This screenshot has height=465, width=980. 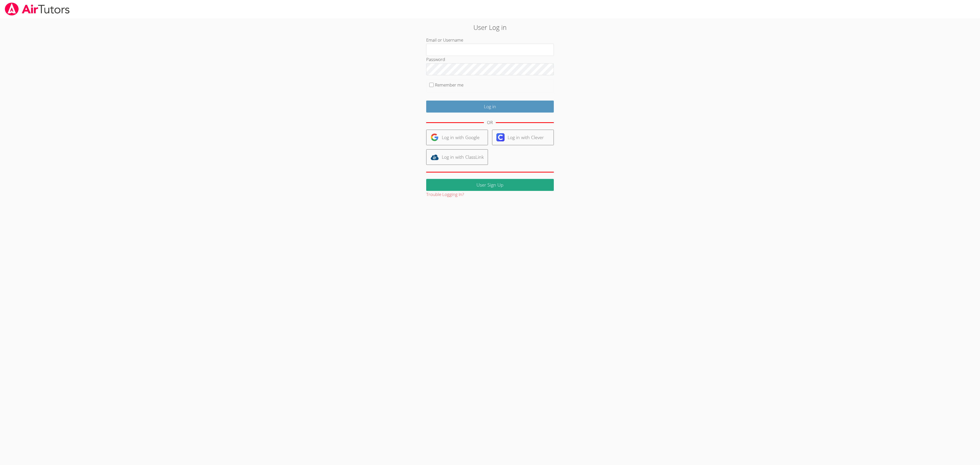 I want to click on input: Log in, so click(x=490, y=106).